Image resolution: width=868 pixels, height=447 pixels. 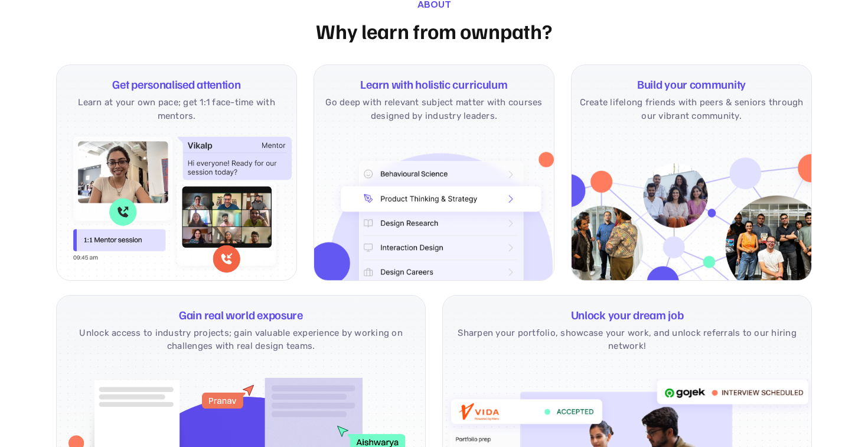 What do you see at coordinates (434, 108) in the screenshot?
I see `p: Go deep with relevant subject matter with courses designed by industry leaders.` at bounding box center [434, 108].